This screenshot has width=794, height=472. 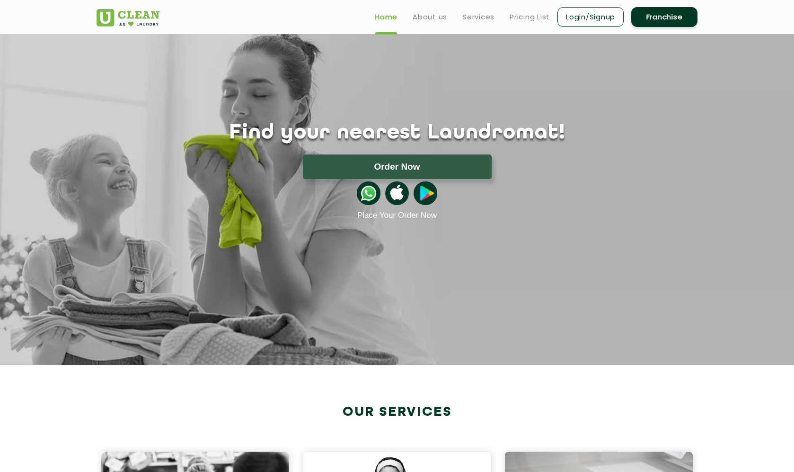 What do you see at coordinates (397, 193) in the screenshot?
I see `img: apple-icon.png` at bounding box center [397, 193].